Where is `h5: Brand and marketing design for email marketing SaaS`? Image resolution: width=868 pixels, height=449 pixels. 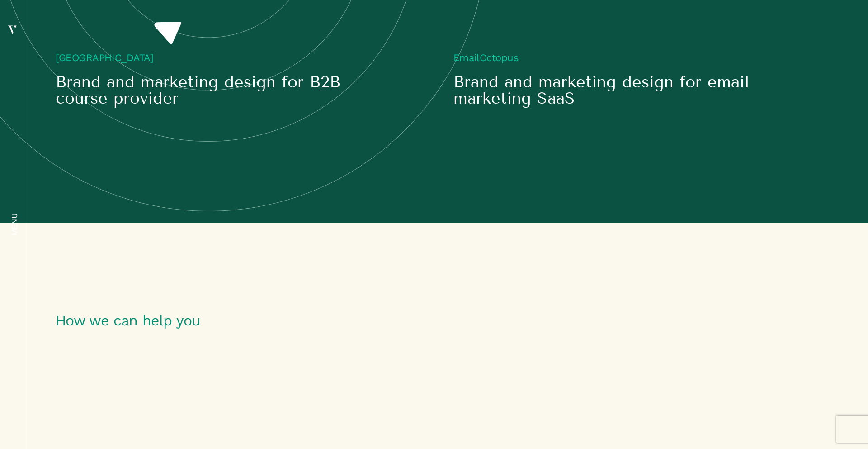
h5: Brand and marketing design for email marketing SaaS is located at coordinates (606, 90).